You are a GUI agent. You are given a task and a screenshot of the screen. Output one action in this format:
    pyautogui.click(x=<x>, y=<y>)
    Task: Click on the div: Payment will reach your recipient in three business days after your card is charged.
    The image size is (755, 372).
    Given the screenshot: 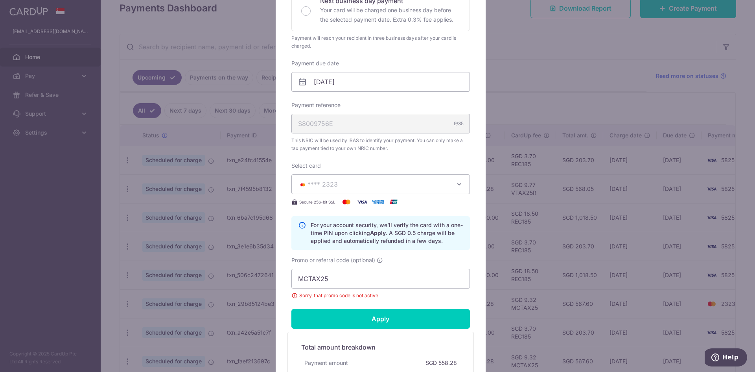 What is the action you would take?
    pyautogui.click(x=381, y=42)
    